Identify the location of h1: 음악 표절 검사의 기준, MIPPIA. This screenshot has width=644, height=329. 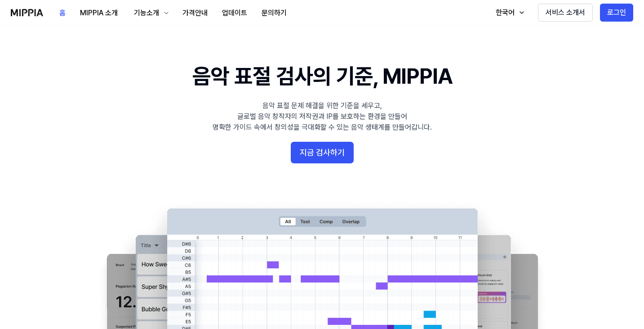
(322, 76).